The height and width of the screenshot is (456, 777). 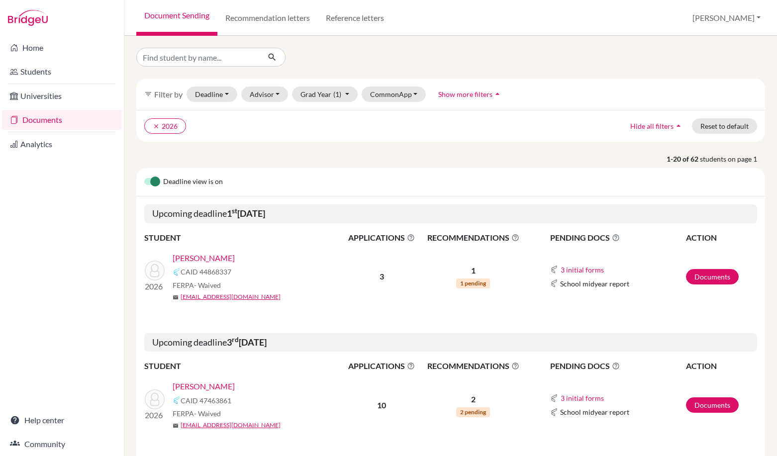 What do you see at coordinates (473, 270) in the screenshot?
I see `p: 1` at bounding box center [473, 270].